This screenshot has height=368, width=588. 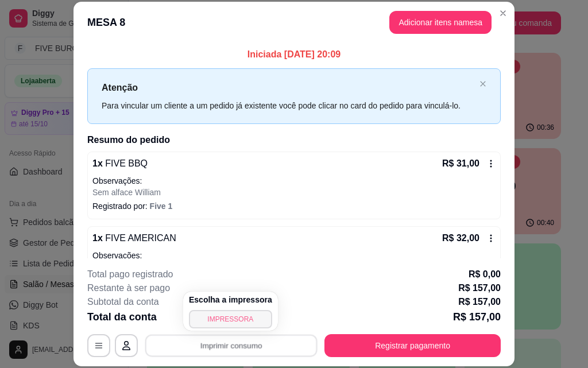 I want to click on h2: Resumo do pedido, so click(x=294, y=140).